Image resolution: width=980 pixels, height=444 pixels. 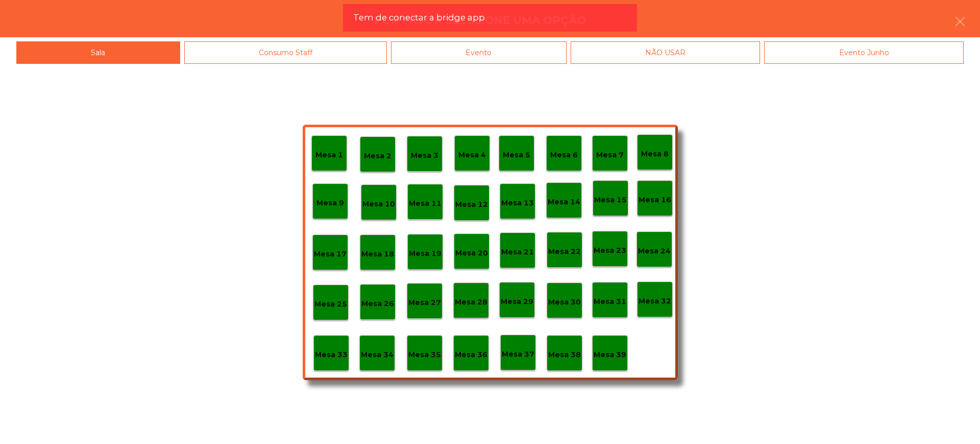 I want to click on p: Mesa 33, so click(x=331, y=354).